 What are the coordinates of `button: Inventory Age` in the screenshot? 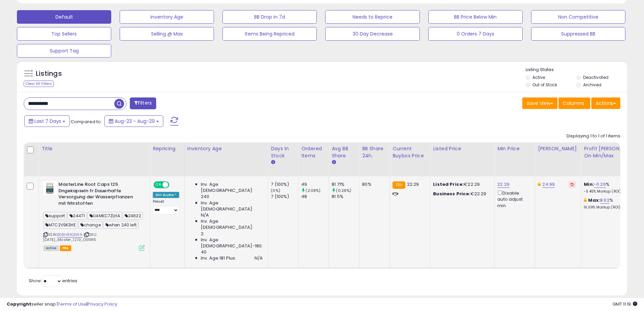 It's located at (167, 17).